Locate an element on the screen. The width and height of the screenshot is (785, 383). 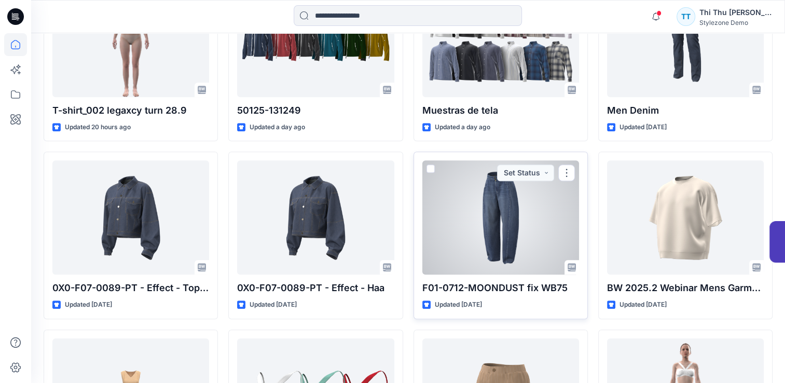
p: Muestras de tela is located at coordinates (501, 111).